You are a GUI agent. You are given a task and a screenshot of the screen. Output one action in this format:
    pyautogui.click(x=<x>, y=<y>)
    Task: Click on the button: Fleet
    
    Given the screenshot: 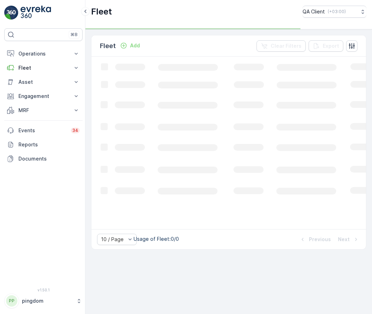 What is the action you would take?
    pyautogui.click(x=43, y=68)
    